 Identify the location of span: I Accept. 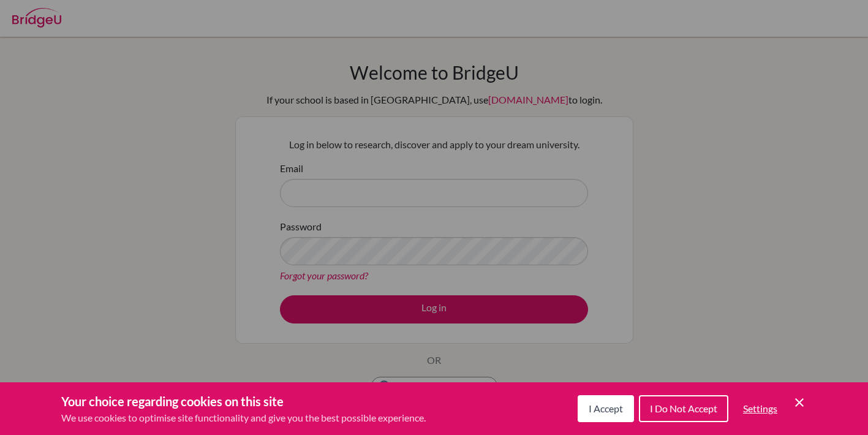
(606, 408).